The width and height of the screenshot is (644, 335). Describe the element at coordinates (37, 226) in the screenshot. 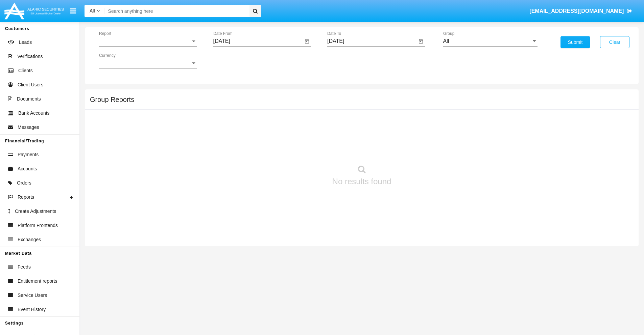

I see `span: Platform Frontends` at that location.